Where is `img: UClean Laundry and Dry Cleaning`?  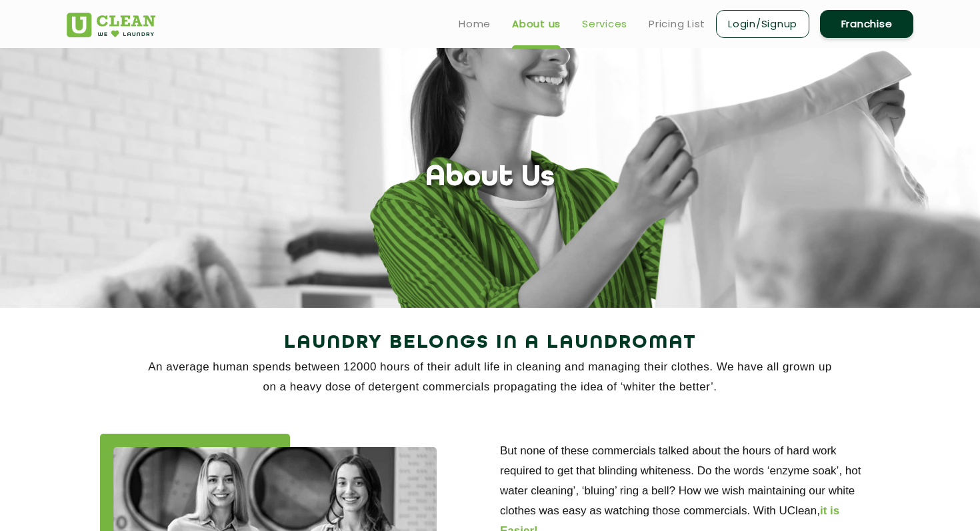
img: UClean Laundry and Dry Cleaning is located at coordinates (110, 25).